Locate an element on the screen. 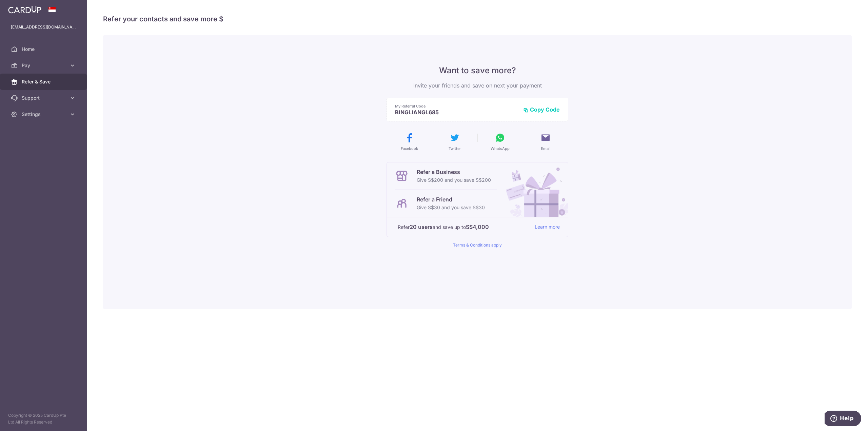 This screenshot has width=868, height=431. a: Terms & Conditions apply is located at coordinates (478, 245).